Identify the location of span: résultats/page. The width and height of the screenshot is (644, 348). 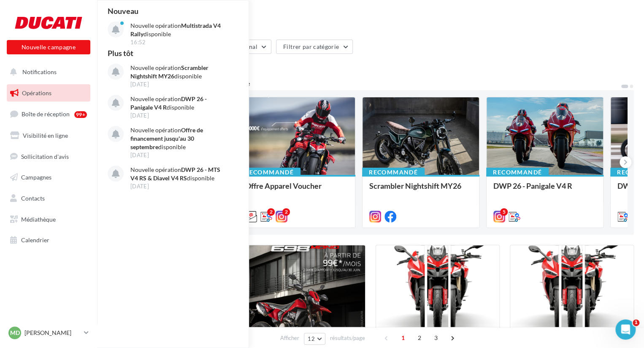
(347, 338).